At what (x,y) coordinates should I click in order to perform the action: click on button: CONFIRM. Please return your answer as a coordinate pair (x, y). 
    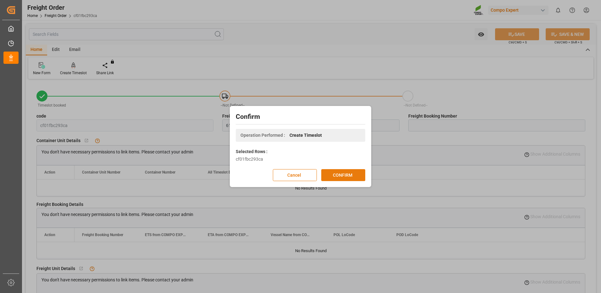
    Looking at the image, I should click on (343, 175).